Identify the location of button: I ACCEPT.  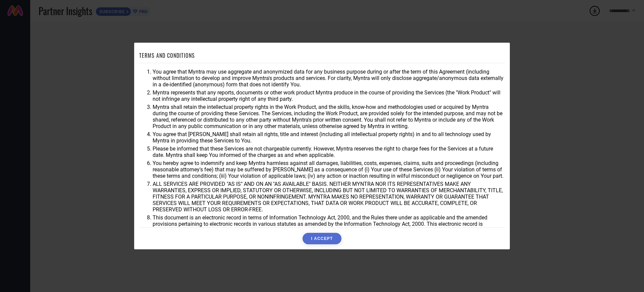
(322, 239).